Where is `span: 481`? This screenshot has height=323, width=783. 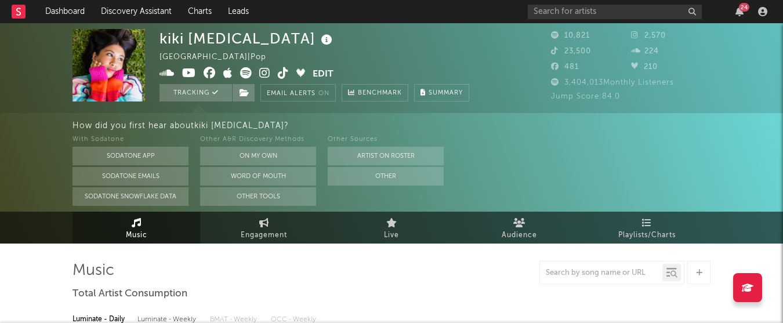 span: 481 is located at coordinates (565, 67).